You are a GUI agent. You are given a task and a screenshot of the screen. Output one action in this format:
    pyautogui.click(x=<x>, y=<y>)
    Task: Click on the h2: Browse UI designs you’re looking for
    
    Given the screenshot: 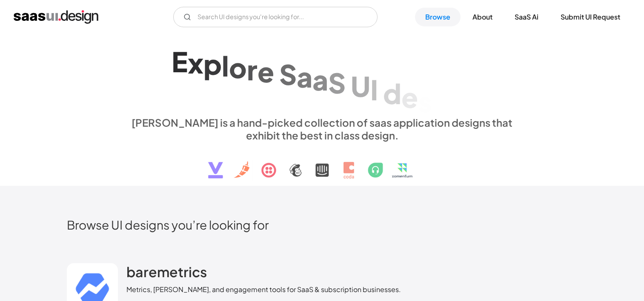 What is the action you would take?
    pyautogui.click(x=322, y=224)
    